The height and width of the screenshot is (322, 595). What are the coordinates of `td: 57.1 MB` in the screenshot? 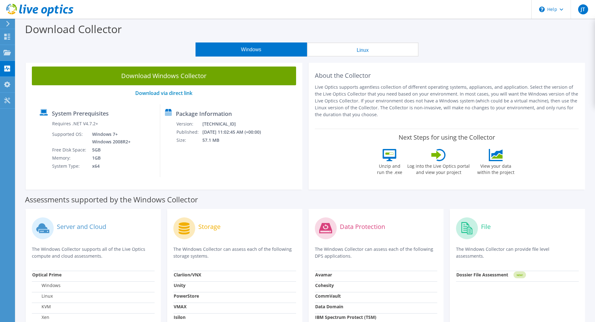 It's located at (236, 140).